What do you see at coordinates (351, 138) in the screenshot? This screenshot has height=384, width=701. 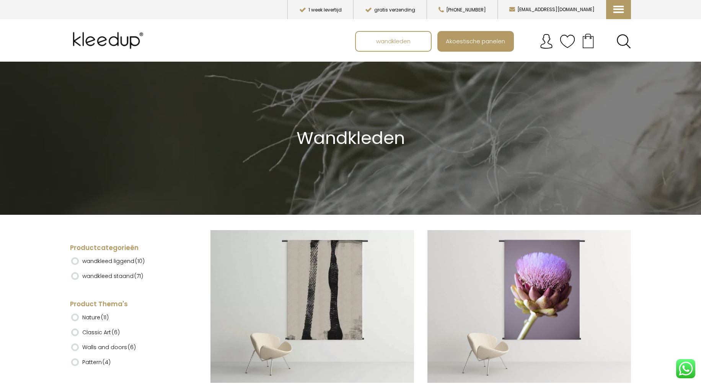 I see `span: Wandkleden` at bounding box center [351, 138].